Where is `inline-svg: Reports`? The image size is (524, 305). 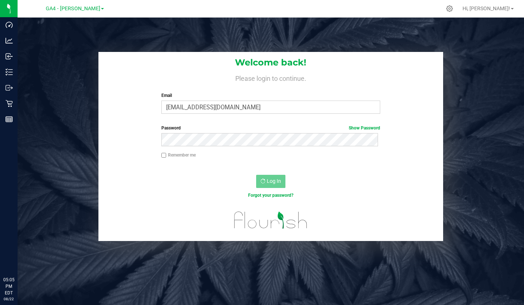
inline-svg: Reports is located at coordinates (9, 119).